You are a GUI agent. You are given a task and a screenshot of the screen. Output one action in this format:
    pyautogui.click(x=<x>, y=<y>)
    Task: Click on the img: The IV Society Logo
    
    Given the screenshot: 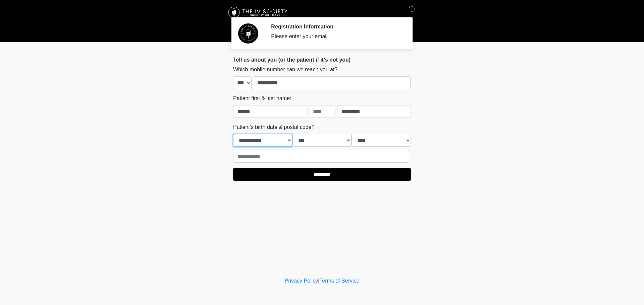 What is the action you would take?
    pyautogui.click(x=258, y=13)
    